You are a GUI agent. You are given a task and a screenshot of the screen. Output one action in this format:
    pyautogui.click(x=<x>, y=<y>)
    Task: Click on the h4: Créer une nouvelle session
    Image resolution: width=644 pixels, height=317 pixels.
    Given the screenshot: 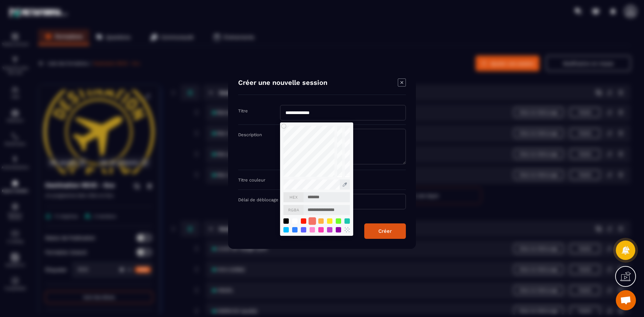 What is the action you would take?
    pyautogui.click(x=283, y=83)
    